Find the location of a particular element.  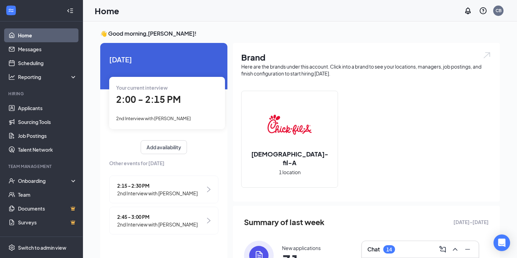

svg: Collapse is located at coordinates (70, 11).